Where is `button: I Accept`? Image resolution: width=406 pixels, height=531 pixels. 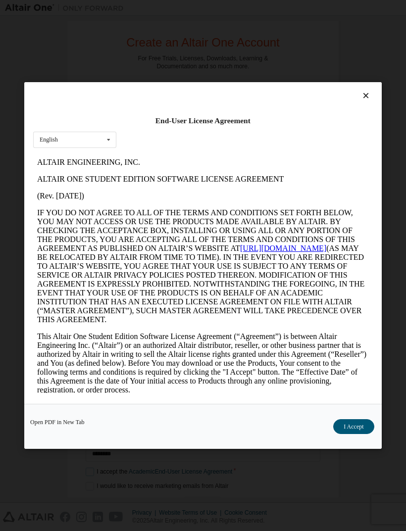
button: I Accept is located at coordinates (353, 427).